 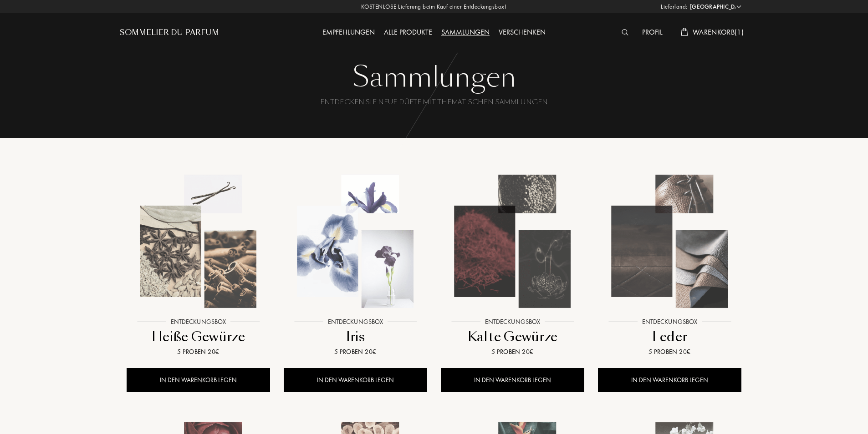 What do you see at coordinates (652, 32) in the screenshot?
I see `a: Profil` at bounding box center [652, 32].